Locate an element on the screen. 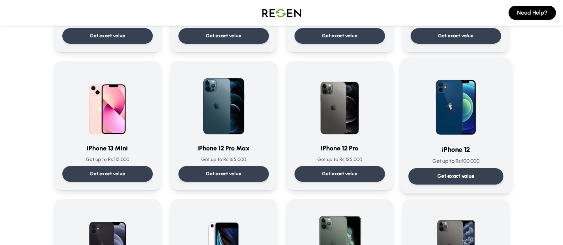 The width and height of the screenshot is (563, 245). h3: iPhone 12 Pro is located at coordinates (340, 149).